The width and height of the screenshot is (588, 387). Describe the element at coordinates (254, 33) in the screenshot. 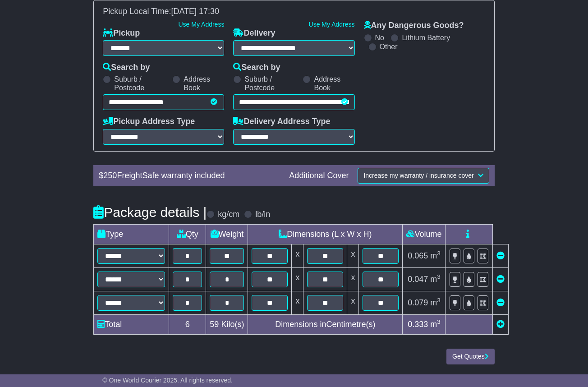

I see `label: Delivery` at that location.